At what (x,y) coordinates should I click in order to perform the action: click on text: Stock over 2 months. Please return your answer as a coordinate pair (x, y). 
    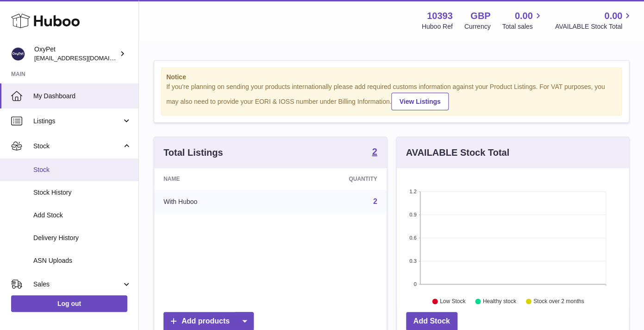
    Looking at the image, I should click on (558, 301).